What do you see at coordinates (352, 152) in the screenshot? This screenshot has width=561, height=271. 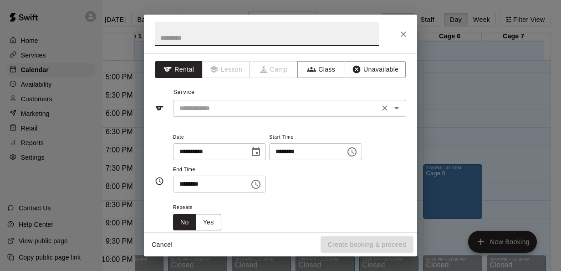 I see `button: Choose time, selected time is 4:00 PM` at bounding box center [352, 152].